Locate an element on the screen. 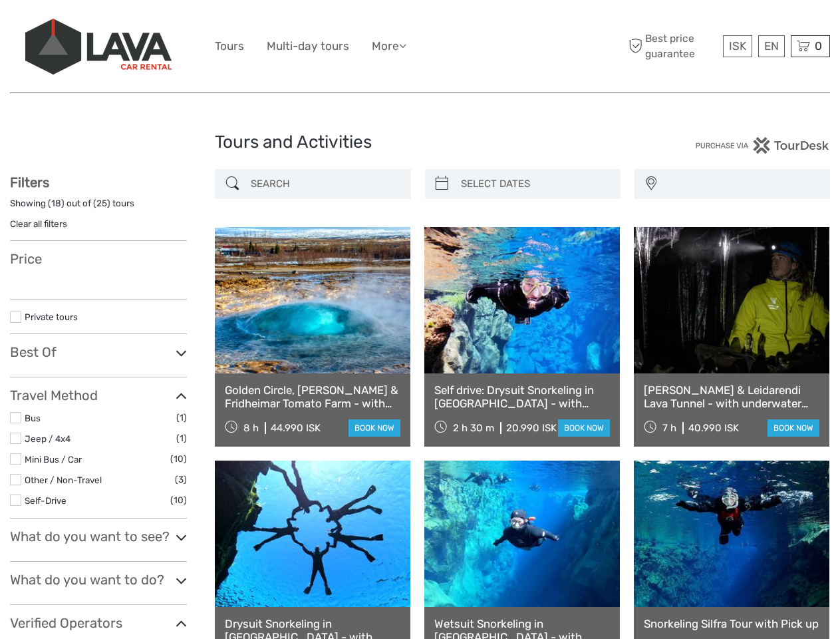  div: 20.990 ISK is located at coordinates (531, 428).